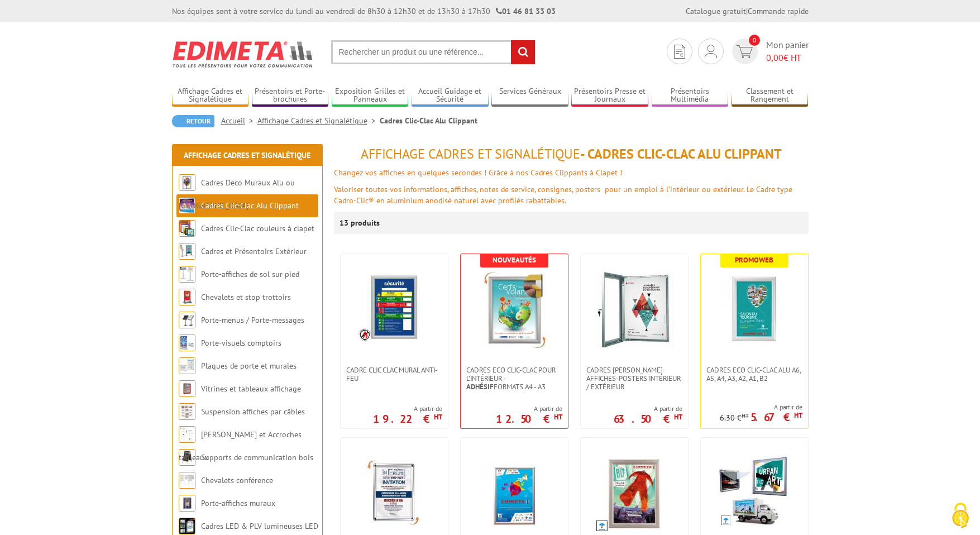 This screenshot has height=535, width=980. I want to click on img: Cadres Deco Muraux Alu ou Bois, so click(187, 183).